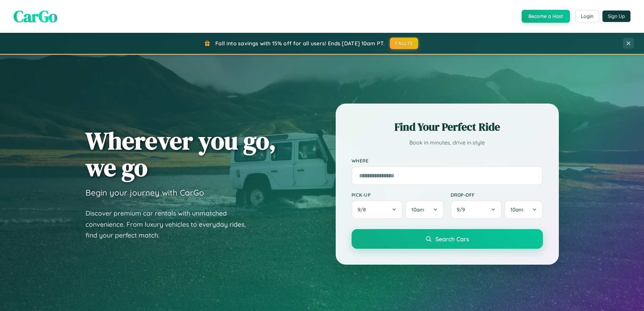 The image size is (644, 311). Describe the element at coordinates (145, 193) in the screenshot. I see `h3: Begin your journey with CarGo` at that location.